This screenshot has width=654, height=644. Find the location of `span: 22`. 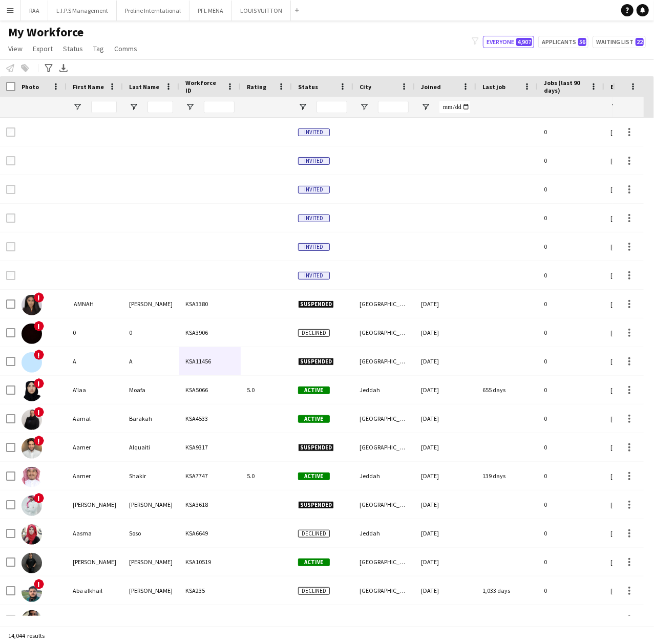

span: 22 is located at coordinates (639, 42).